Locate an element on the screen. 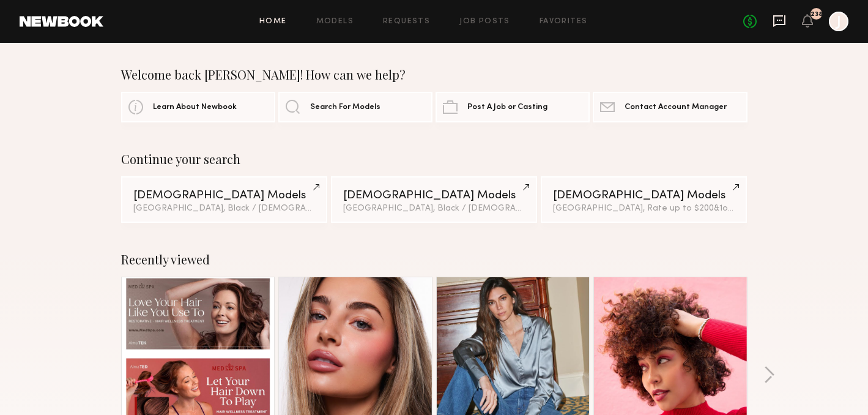 The width and height of the screenshot is (868, 415). a: Favorites is located at coordinates (563, 21).